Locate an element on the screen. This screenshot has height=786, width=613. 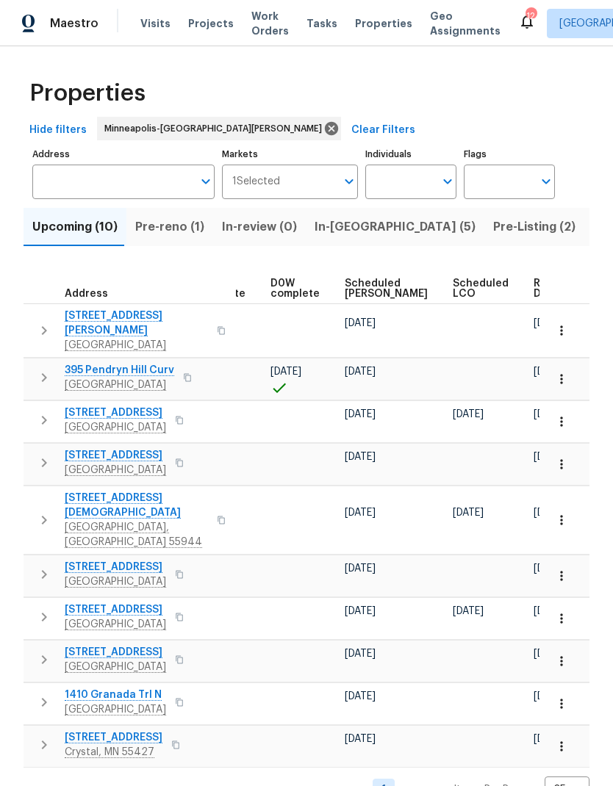
button: Clear Filters is located at coordinates (383, 130).